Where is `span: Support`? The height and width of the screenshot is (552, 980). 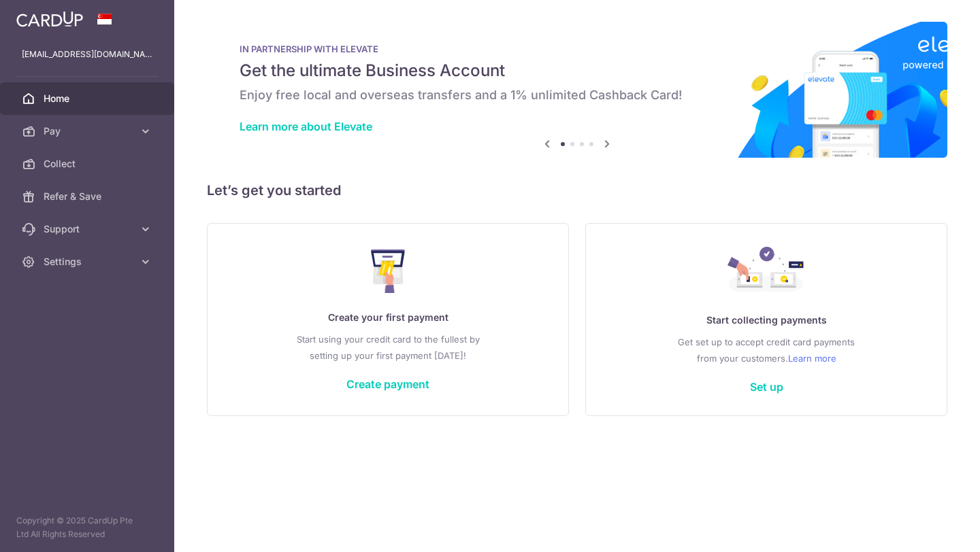 span: Support is located at coordinates (88, 229).